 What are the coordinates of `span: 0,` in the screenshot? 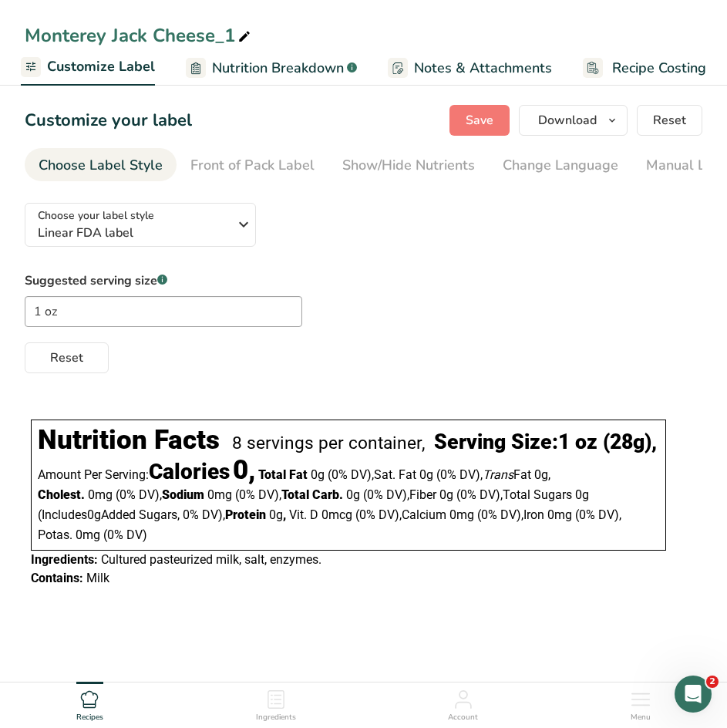 It's located at (243, 469).